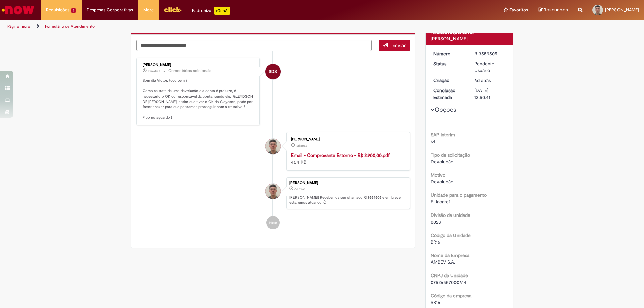  Describe the element at coordinates (450, 215) in the screenshot. I see `b: Divisão da unidade` at that location.